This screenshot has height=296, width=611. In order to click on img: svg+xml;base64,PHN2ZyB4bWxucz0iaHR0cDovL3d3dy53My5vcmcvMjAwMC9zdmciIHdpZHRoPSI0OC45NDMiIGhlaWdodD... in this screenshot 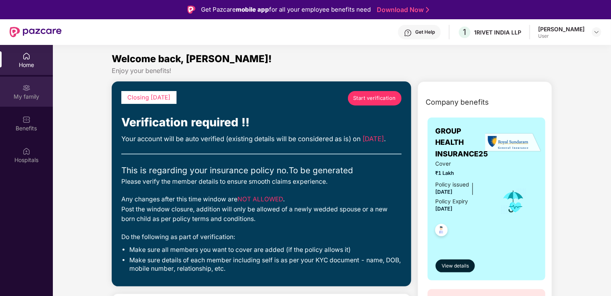, I will do `click(441, 231)`.